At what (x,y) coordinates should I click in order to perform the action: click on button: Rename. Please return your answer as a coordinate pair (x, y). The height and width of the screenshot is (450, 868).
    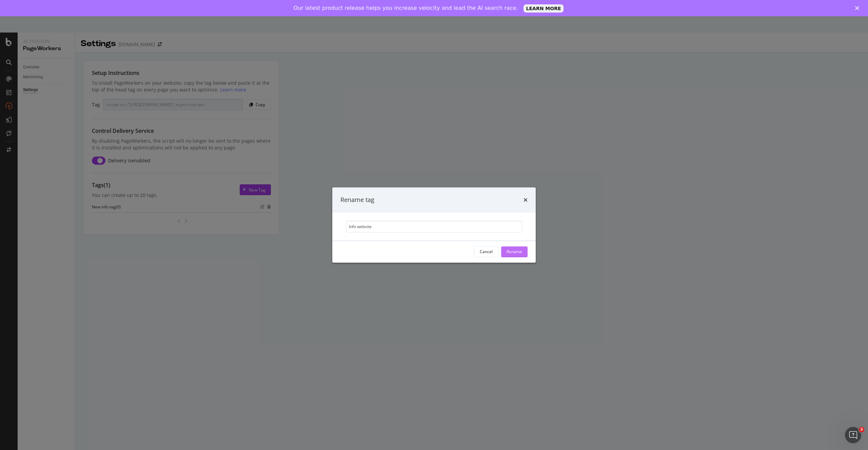
    Looking at the image, I should click on (514, 251).